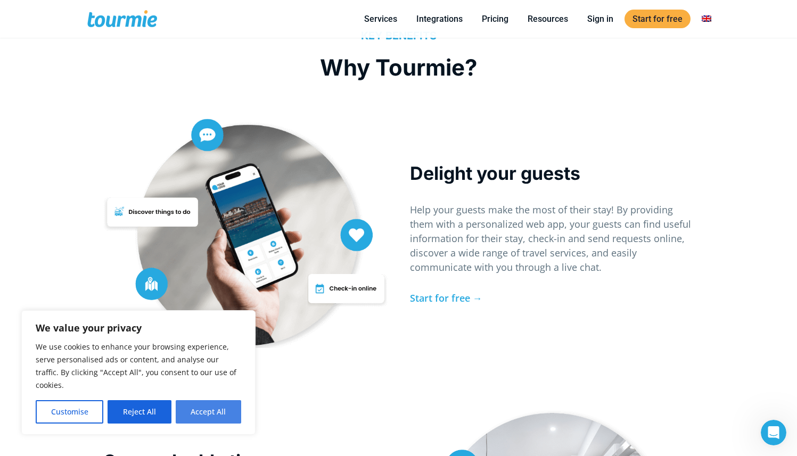 Image resolution: width=797 pixels, height=456 pixels. I want to click on p: Delight your guests, so click(552, 173).